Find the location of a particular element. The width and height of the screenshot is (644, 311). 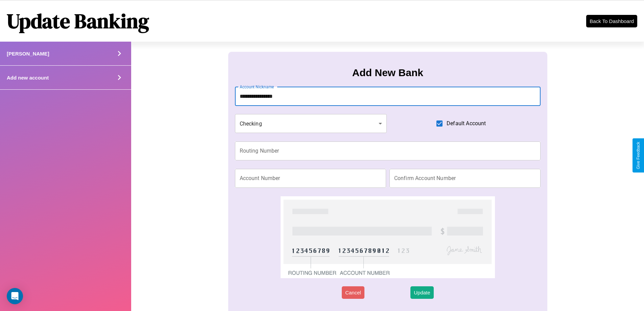

h4: Add new account is located at coordinates (28, 78).